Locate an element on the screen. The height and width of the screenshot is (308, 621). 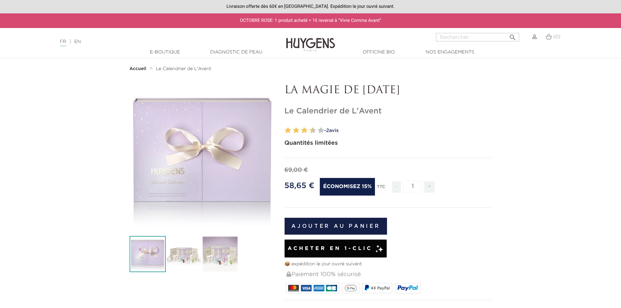
img: Le Calendrier de L'Avent is located at coordinates (148, 254).